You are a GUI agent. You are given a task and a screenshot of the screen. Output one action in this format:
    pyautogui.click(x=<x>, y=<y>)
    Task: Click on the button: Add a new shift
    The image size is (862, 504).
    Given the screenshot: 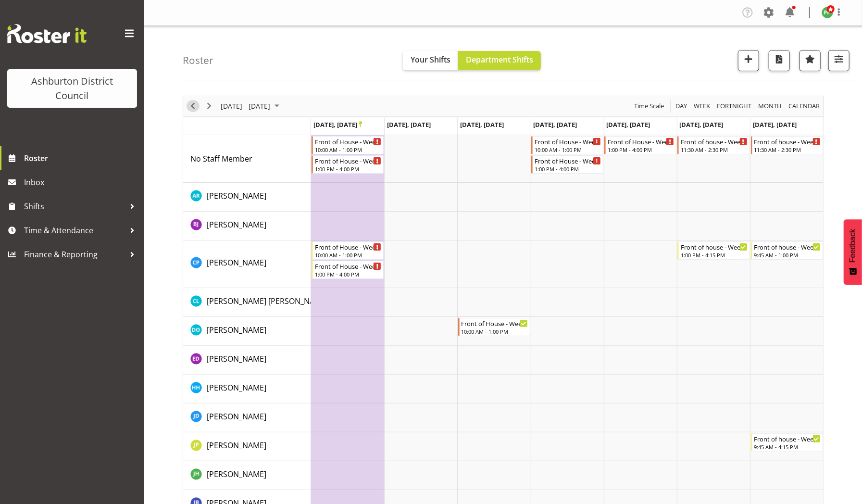 What is the action you would take?
    pyautogui.click(x=749, y=61)
    